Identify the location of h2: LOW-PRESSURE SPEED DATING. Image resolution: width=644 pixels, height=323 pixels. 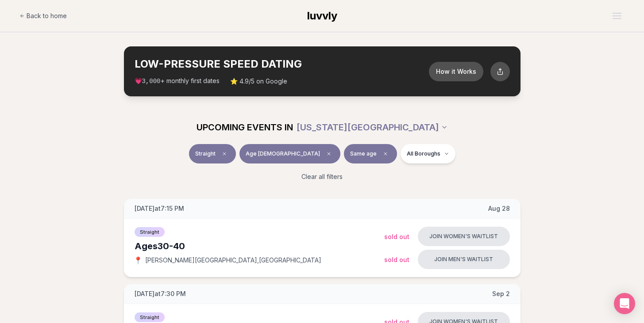
(282, 64).